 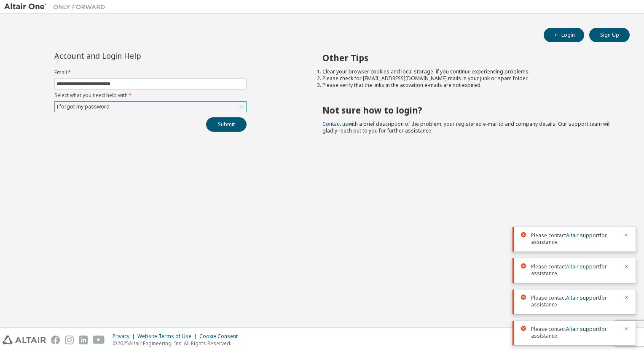 I want to click on span: with a brief description of the problem, your registered e-mail id and company details. Our suppo..., so click(x=467, y=127).